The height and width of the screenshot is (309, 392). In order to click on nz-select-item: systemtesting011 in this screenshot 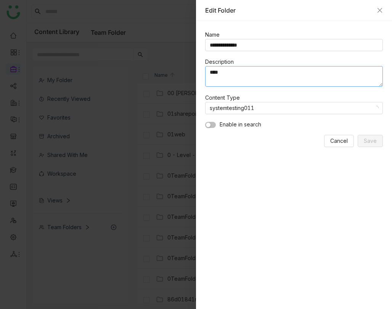, I will do `click(294, 108)`.